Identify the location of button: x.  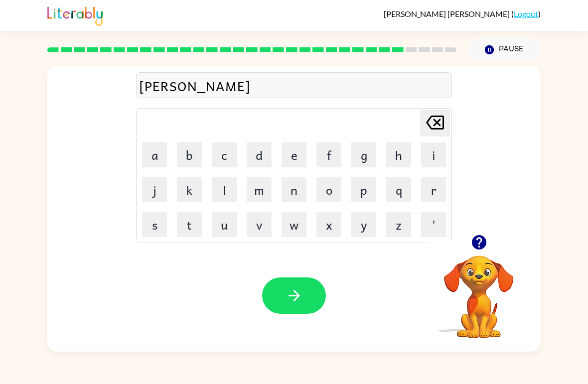
(329, 225).